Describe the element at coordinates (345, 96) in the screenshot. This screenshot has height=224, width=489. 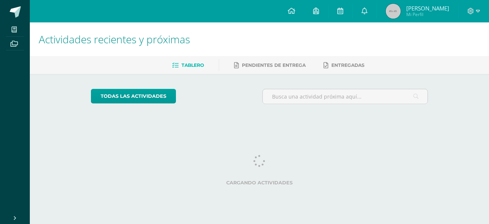
I see `input: Busca una actividad próxima aquí...` at that location.